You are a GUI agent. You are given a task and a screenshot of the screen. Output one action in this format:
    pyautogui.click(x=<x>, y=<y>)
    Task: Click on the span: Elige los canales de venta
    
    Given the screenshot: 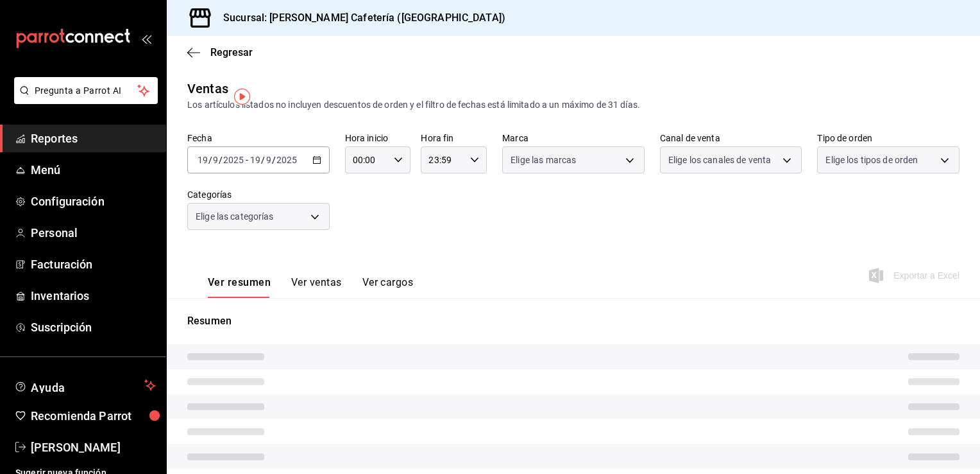 What is the action you would take?
    pyautogui.click(x=720, y=160)
    